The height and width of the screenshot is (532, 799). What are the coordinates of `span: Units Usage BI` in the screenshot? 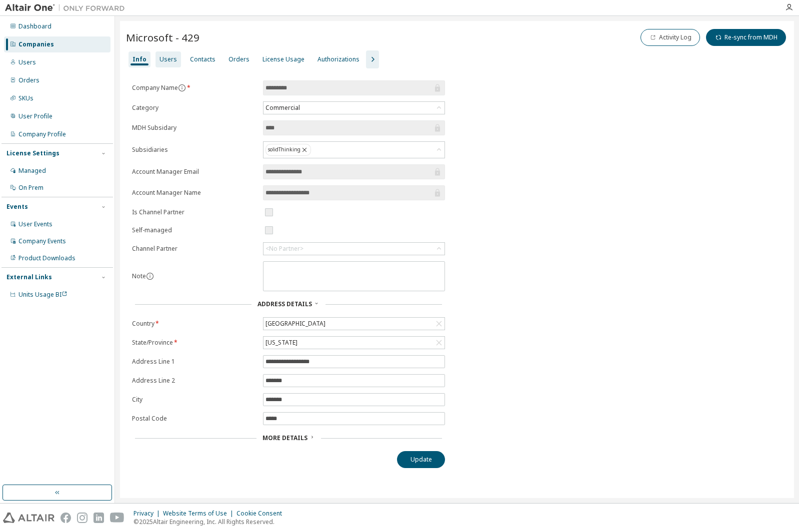 It's located at (43, 294).